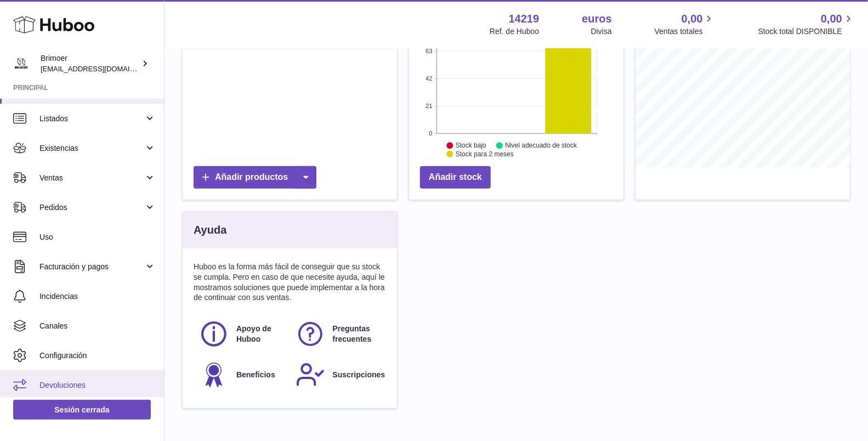 The width and height of the screenshot is (868, 441). Describe the element at coordinates (46, 237) in the screenshot. I see `font: Uso` at that location.